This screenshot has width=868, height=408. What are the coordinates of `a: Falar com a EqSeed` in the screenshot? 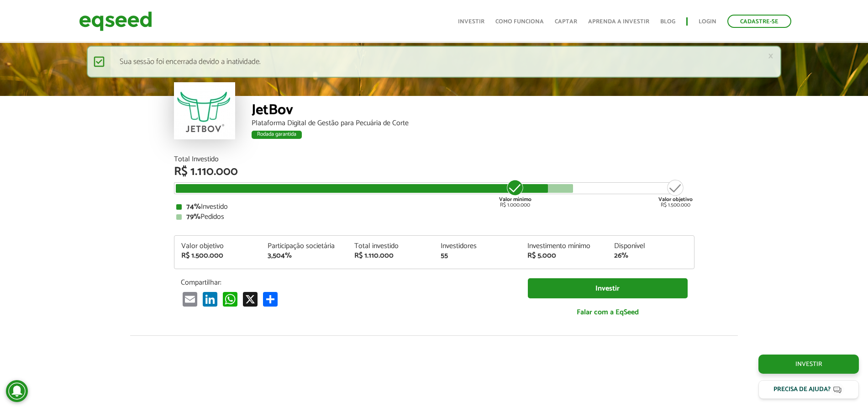 It's located at (607, 311).